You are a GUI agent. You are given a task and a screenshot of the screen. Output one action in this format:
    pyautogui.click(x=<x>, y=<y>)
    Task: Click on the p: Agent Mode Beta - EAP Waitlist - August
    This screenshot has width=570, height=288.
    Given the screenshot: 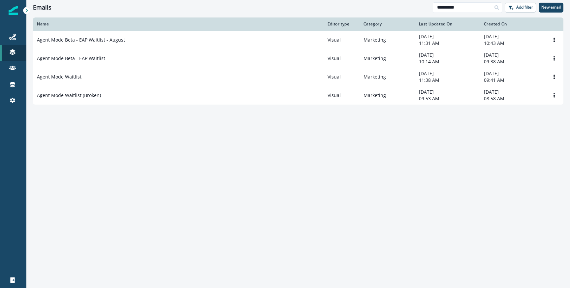 What is the action you would take?
    pyautogui.click(x=81, y=40)
    